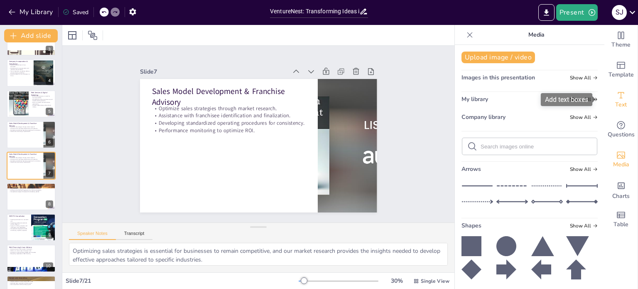 This screenshot has height=289, width=638. Describe the element at coordinates (42, 93) in the screenshot. I see `p: Web Services & Digital Marketing` at that location.